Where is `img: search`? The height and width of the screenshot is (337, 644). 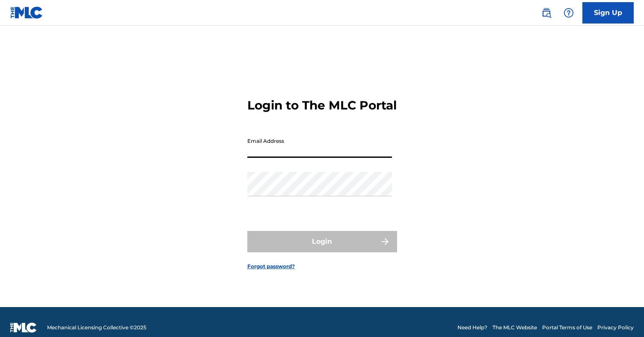 img: search is located at coordinates (547, 13).